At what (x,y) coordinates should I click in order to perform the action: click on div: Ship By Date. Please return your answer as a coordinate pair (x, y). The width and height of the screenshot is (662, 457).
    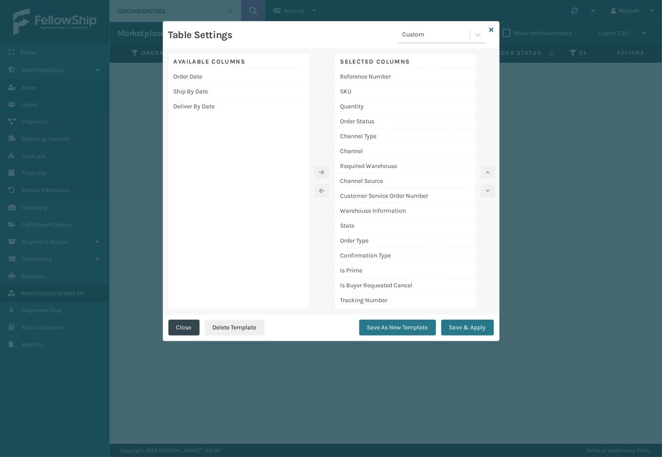
    Looking at the image, I should click on (239, 92).